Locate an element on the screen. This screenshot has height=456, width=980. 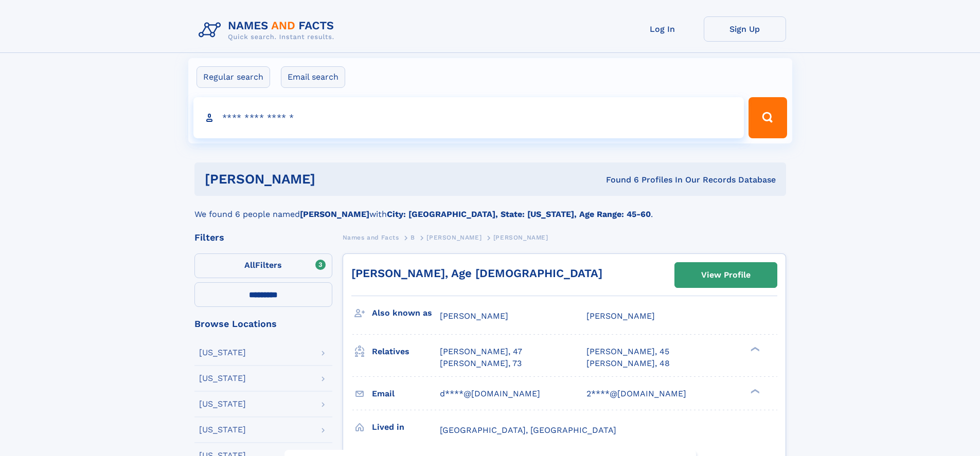
a: Names and Facts is located at coordinates (371, 237).